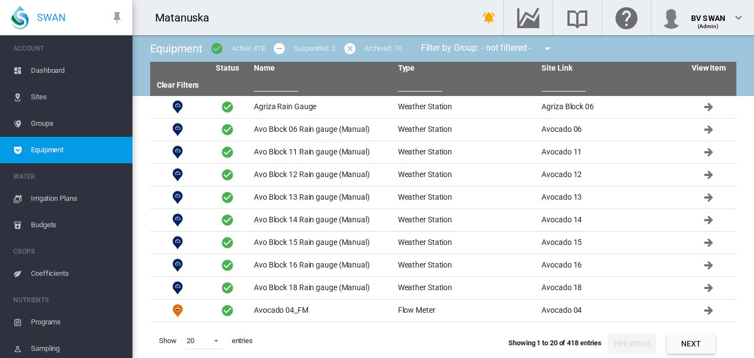 Image resolution: width=754 pixels, height=358 pixels. I want to click on td: Avocado 15, so click(609, 243).